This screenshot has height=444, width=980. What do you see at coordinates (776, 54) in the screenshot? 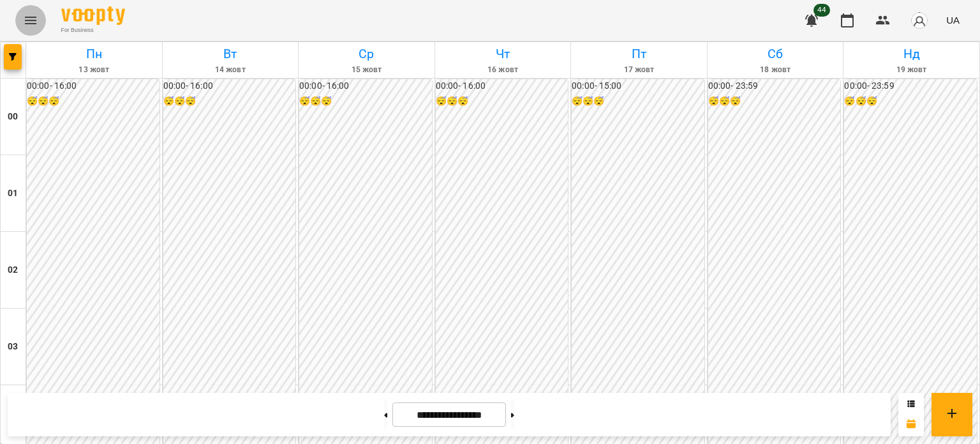
I see `h6: Сб` at bounding box center [776, 54].